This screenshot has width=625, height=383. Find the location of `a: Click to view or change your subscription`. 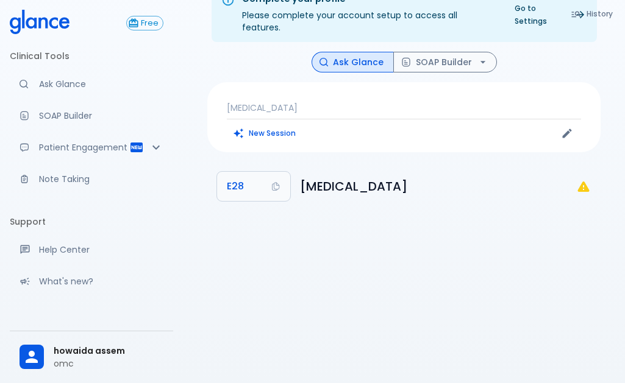

a: Click to view or change your subscription is located at coordinates (149, 23).